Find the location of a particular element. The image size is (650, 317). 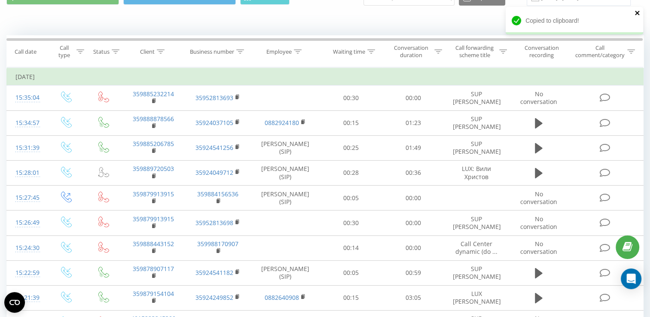

a: 359879154104 is located at coordinates (153, 293).